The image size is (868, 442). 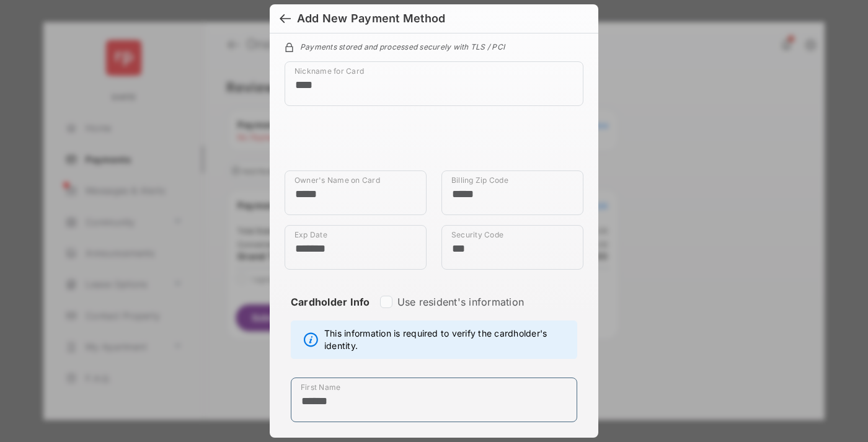 I want to click on span: This information is required to verify the cardholder's identity., so click(x=447, y=340).